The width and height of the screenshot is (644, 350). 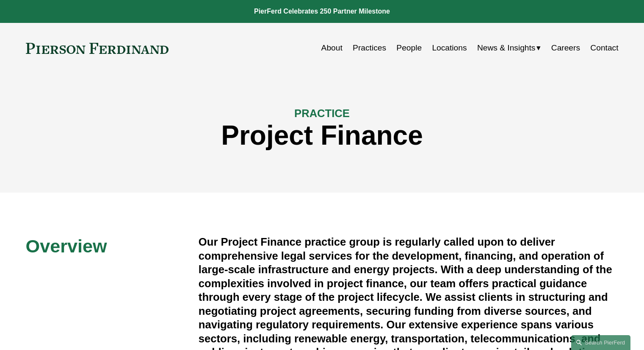 I want to click on a: Locations, so click(x=449, y=48).